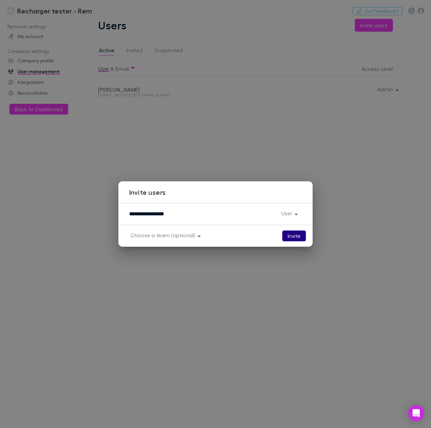 The image size is (431, 428). What do you see at coordinates (221, 192) in the screenshot?
I see `h3: Invite users` at bounding box center [221, 192].